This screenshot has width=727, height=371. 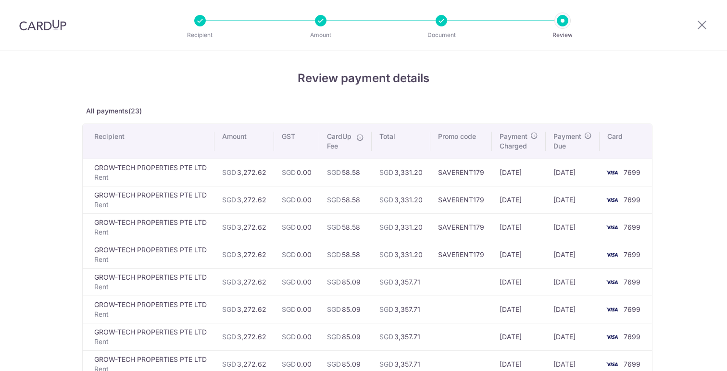 What do you see at coordinates (562, 35) in the screenshot?
I see `p: Review` at bounding box center [562, 35].